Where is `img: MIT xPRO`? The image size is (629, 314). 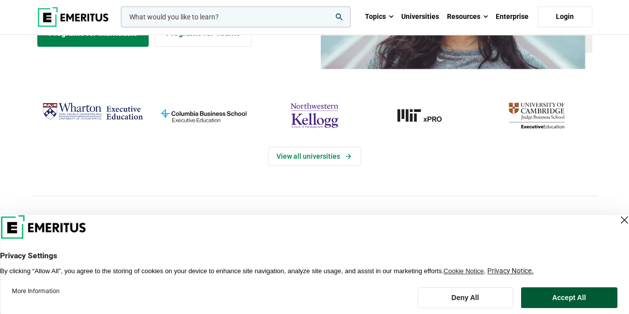
img: MIT xPRO is located at coordinates (425, 115).